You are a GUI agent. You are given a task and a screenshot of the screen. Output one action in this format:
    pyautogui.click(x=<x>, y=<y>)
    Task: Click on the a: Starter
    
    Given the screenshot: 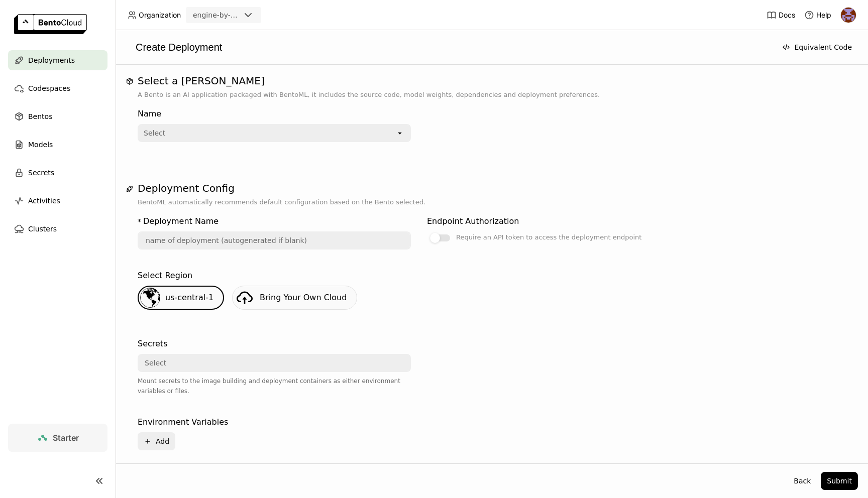 What is the action you would take?
    pyautogui.click(x=58, y=438)
    